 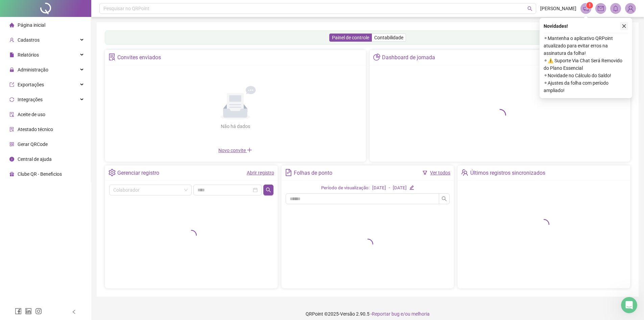 I want to click on span: close, so click(x=624, y=26).